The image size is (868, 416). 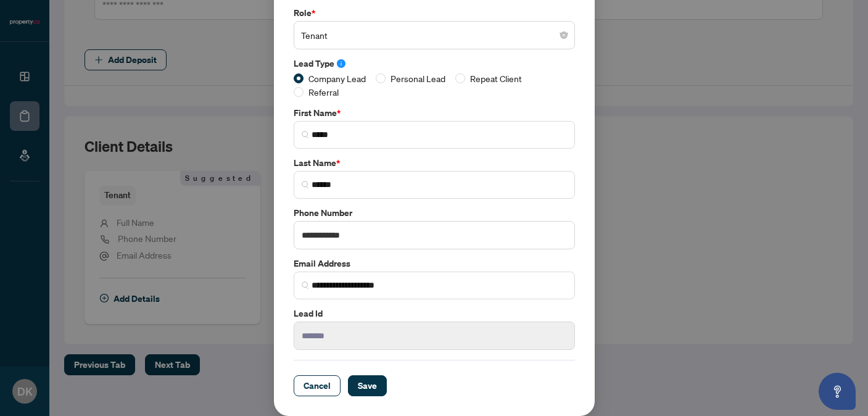 What do you see at coordinates (435, 13) in the screenshot?
I see `label: Role` at bounding box center [435, 13].